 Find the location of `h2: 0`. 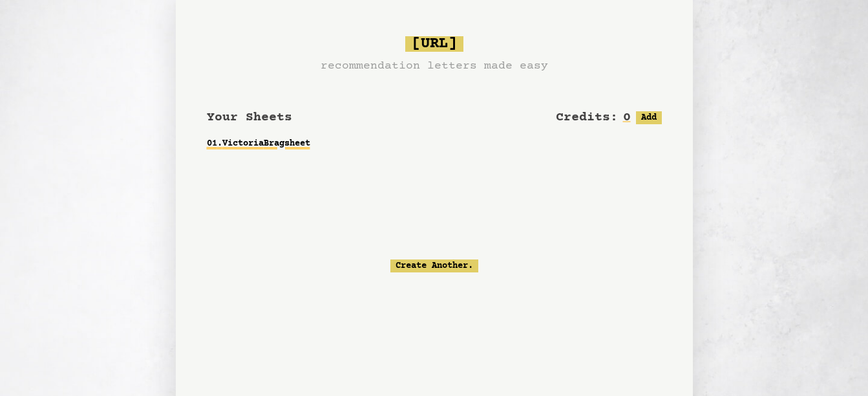

h2: 0 is located at coordinates (626, 118).